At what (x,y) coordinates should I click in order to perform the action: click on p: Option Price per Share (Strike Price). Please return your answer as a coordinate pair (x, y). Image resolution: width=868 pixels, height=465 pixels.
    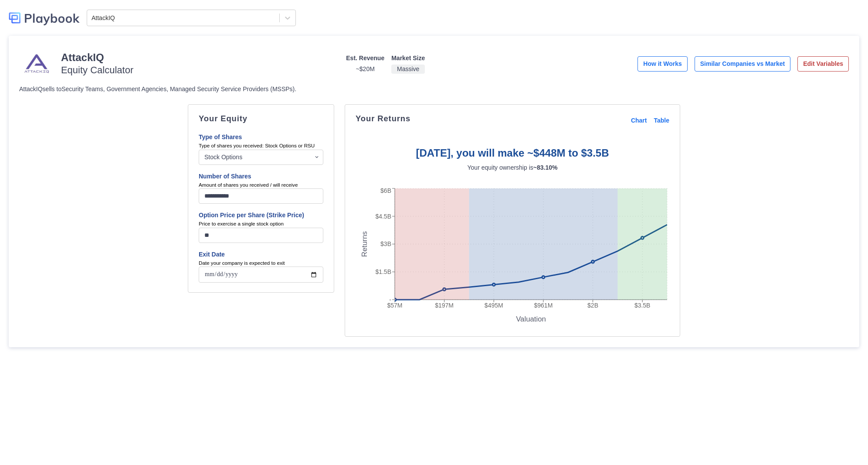
    Looking at the image, I should click on (261, 215).